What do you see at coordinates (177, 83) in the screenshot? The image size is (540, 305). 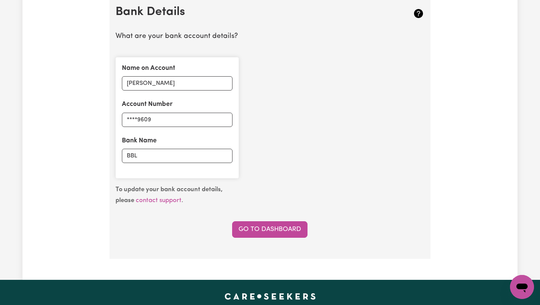 I see `input: Holly Peers` at bounding box center [177, 83].